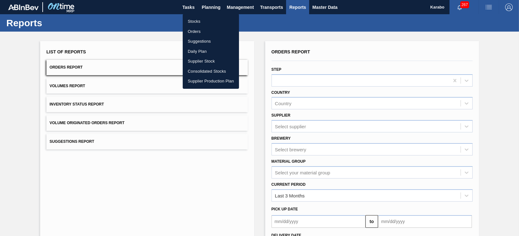  I want to click on a: Orders, so click(211, 32).